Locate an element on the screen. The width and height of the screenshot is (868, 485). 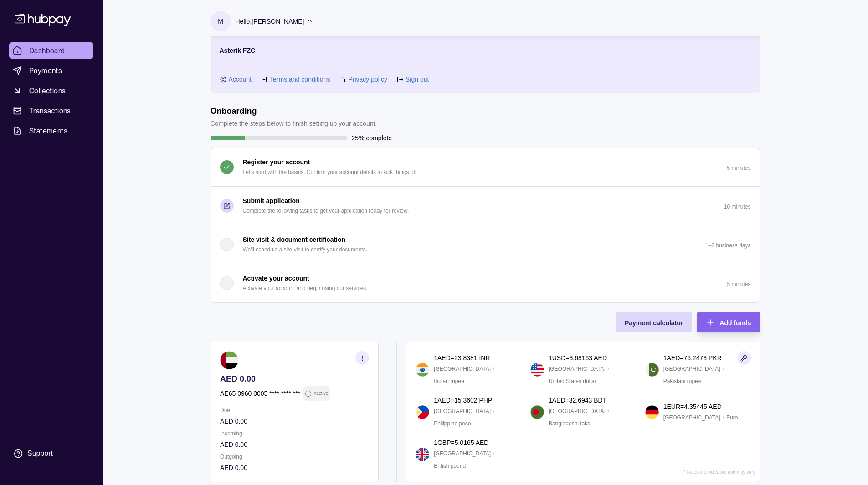
p: Pakistani rupee is located at coordinates (682, 381).